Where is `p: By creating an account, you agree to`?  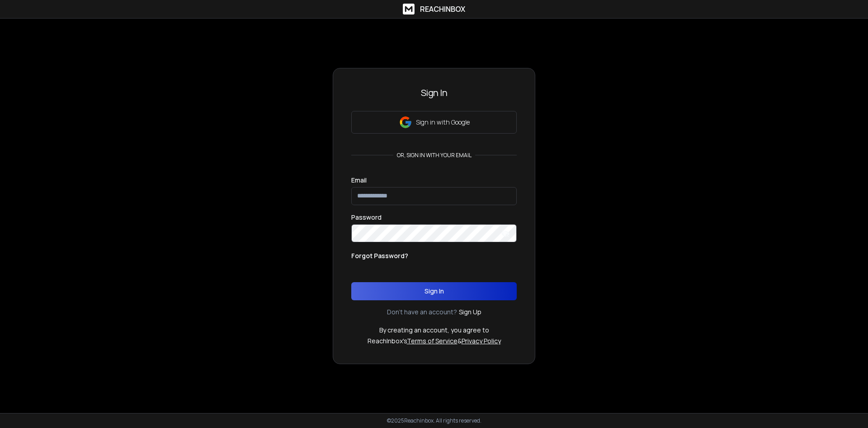 p: By creating an account, you agree to is located at coordinates (434, 330).